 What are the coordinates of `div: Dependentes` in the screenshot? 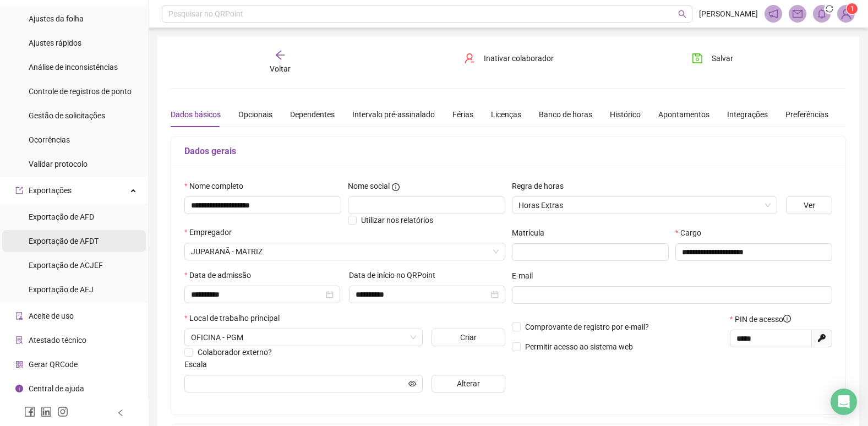 It's located at (312, 114).